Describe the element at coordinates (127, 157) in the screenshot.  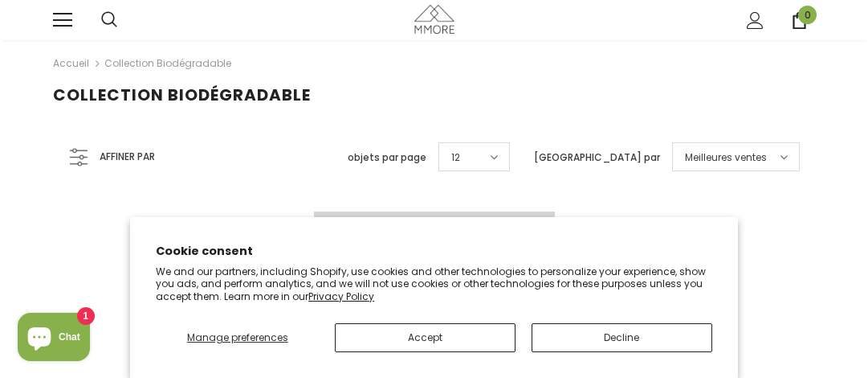
I see `span: Affiner par` at that location.